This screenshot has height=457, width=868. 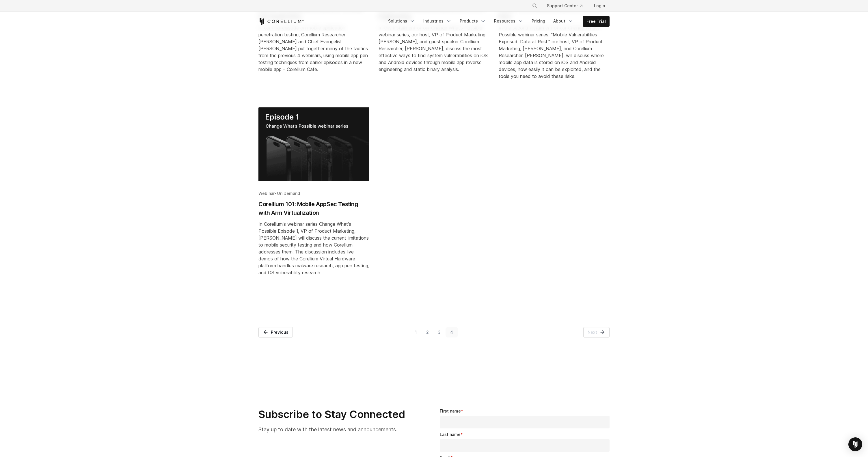 I want to click on a: Go to Page 4, so click(x=452, y=332).